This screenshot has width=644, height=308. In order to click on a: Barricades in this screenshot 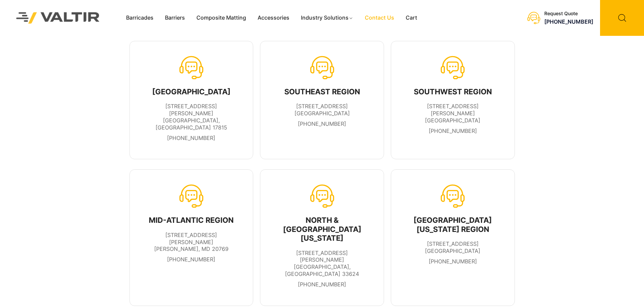, I will do `click(140, 18)`.